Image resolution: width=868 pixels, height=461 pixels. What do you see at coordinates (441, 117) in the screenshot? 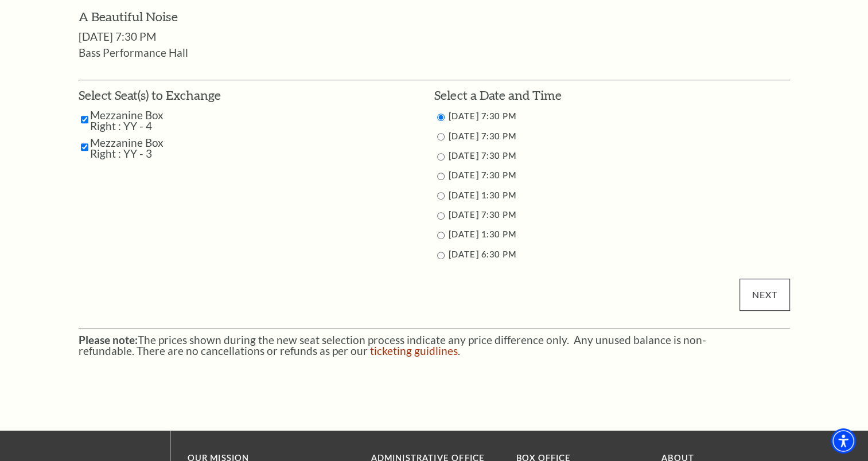
I see `input: 10/28/2025 7:30 PM` at bounding box center [441, 117].